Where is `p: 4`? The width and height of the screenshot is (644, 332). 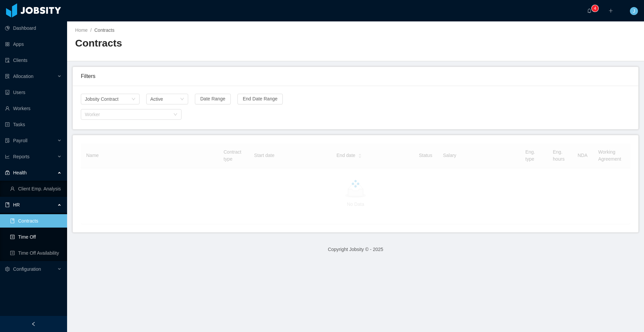
p: 4 is located at coordinates (595, 8).